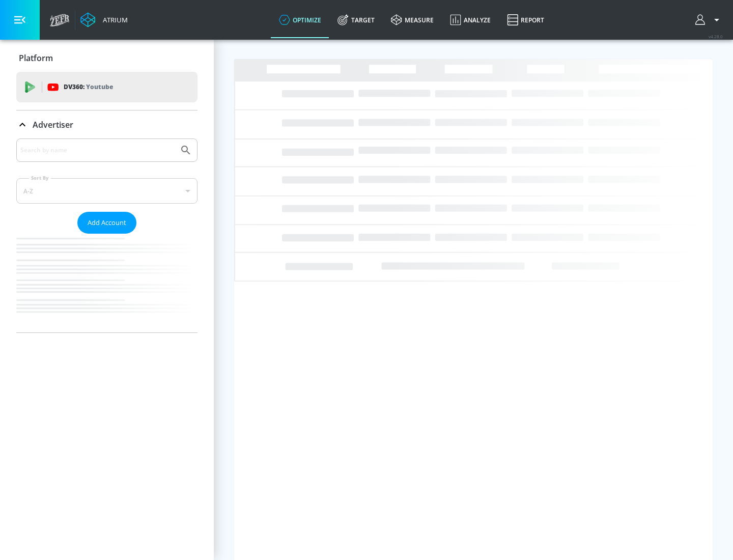  Describe the element at coordinates (107, 283) in the screenshot. I see `nav: list of Advertiser` at that location.